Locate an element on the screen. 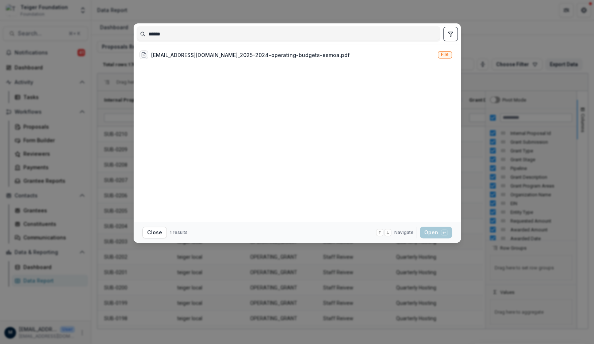 The width and height of the screenshot is (594, 344). span: Navigate is located at coordinates (404, 232).